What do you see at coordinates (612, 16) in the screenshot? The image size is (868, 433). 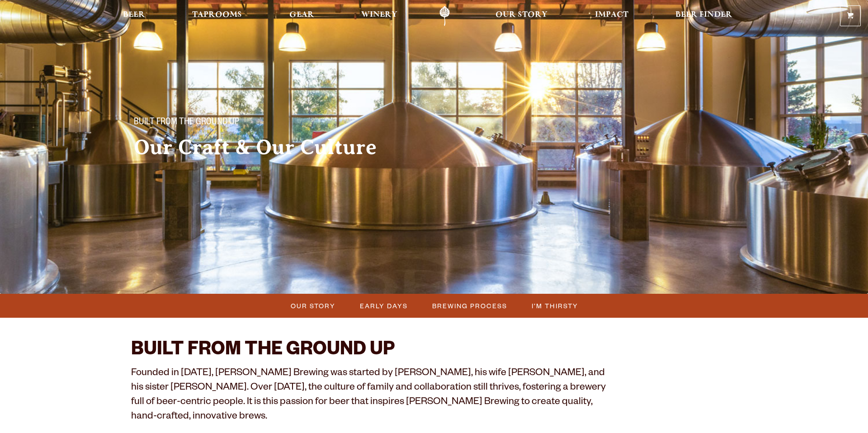 I see `a: Impact` at bounding box center [612, 16].